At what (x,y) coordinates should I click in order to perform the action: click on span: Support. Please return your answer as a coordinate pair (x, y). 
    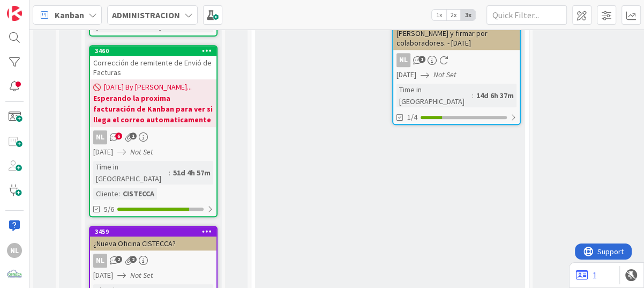
    Looking at the image, I should click on (35, 8).